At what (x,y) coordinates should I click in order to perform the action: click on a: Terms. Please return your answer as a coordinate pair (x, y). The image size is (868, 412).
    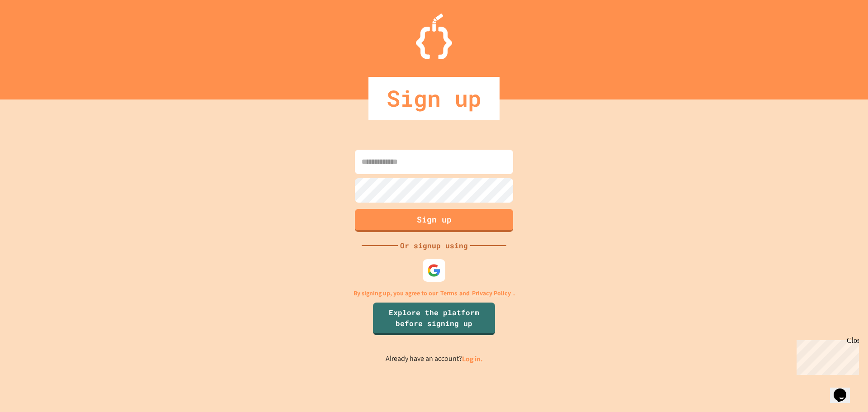
    Looking at the image, I should click on (449, 293).